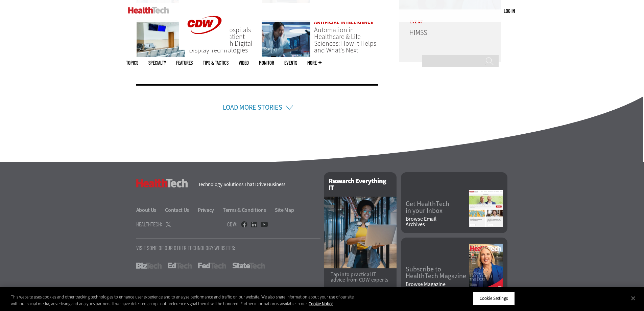 This screenshot has height=311, width=644. I want to click on a: Tips & Tactics, so click(216, 62).